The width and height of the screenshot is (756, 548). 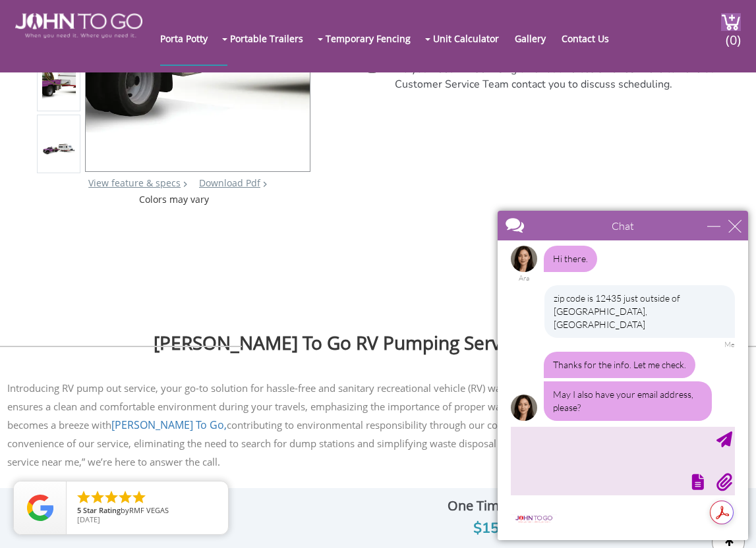 What do you see at coordinates (731, 22) in the screenshot?
I see `img: cart a` at bounding box center [731, 22].